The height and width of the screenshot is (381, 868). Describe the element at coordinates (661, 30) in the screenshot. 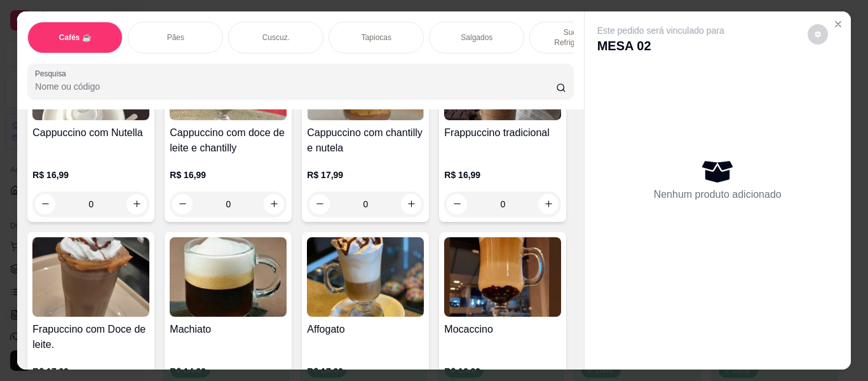

I see `p: Este pedido será vinculado para` at that location.